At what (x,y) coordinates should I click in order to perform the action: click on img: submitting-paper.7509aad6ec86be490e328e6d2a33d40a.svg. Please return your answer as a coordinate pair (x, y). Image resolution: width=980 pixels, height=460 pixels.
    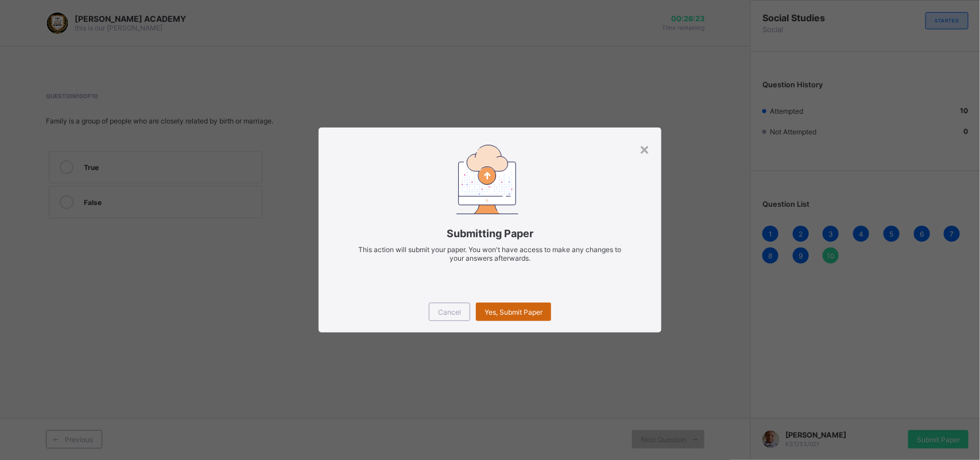
    Looking at the image, I should click on (487, 179).